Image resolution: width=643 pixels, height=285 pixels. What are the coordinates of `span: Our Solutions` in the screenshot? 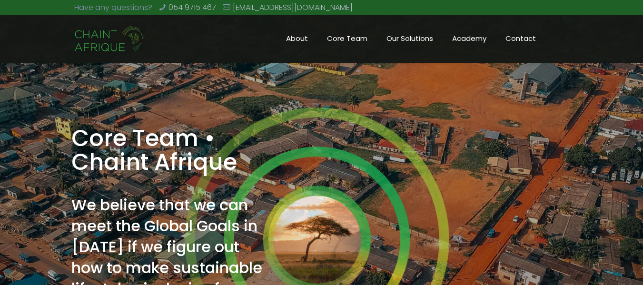 It's located at (410, 39).